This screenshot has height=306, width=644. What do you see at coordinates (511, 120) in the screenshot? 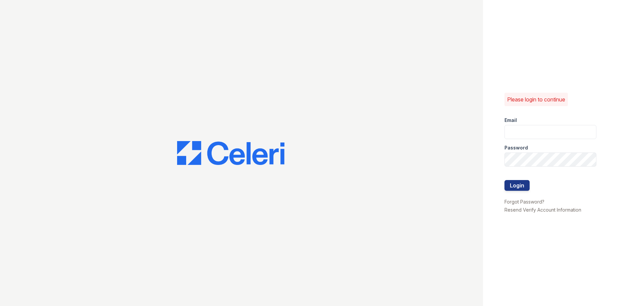
I see `label: Email` at bounding box center [511, 120].